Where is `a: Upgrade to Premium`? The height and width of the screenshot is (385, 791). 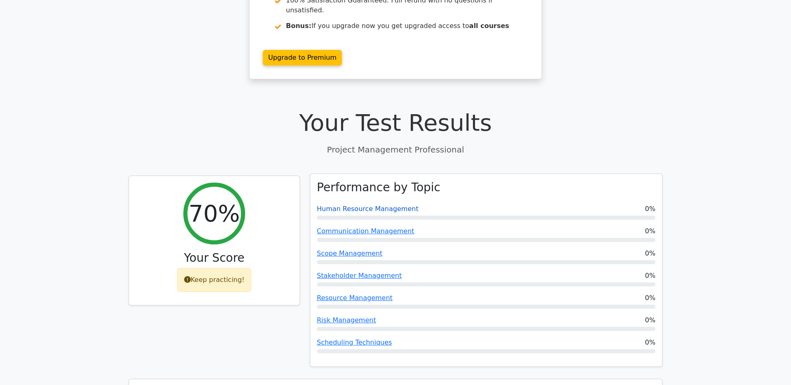
a: Upgrade to Premium is located at coordinates (302, 58).